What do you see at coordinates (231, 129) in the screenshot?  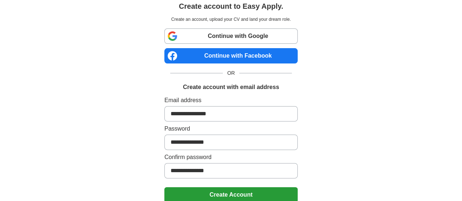 I see `label: Password` at bounding box center [231, 129].